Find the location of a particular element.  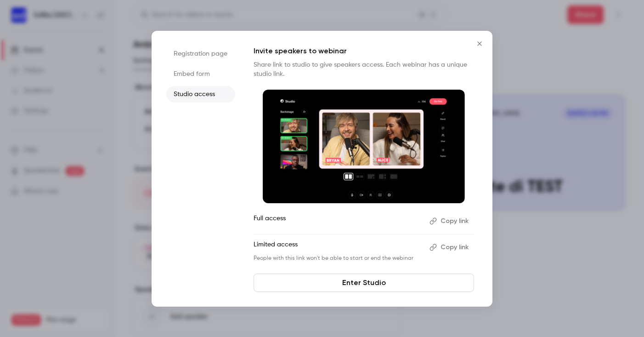

a: Enter Studio is located at coordinates (364, 282).